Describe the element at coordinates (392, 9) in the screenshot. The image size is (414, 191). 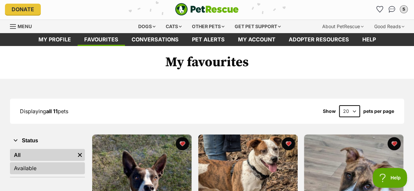
I see `ul: Account quick links` at that location.